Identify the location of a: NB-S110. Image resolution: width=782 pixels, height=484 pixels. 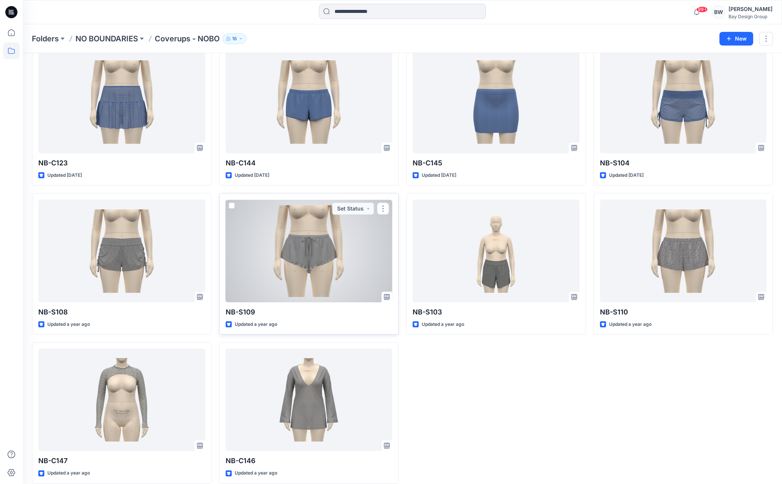
(683, 251).